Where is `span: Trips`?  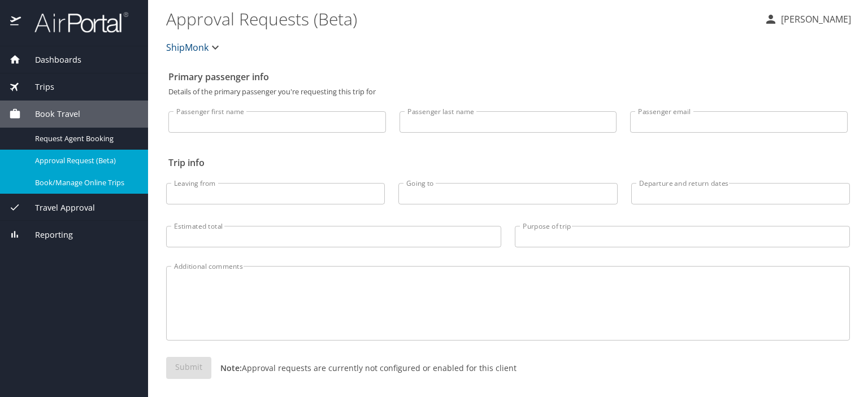 span: Trips is located at coordinates (38, 87).